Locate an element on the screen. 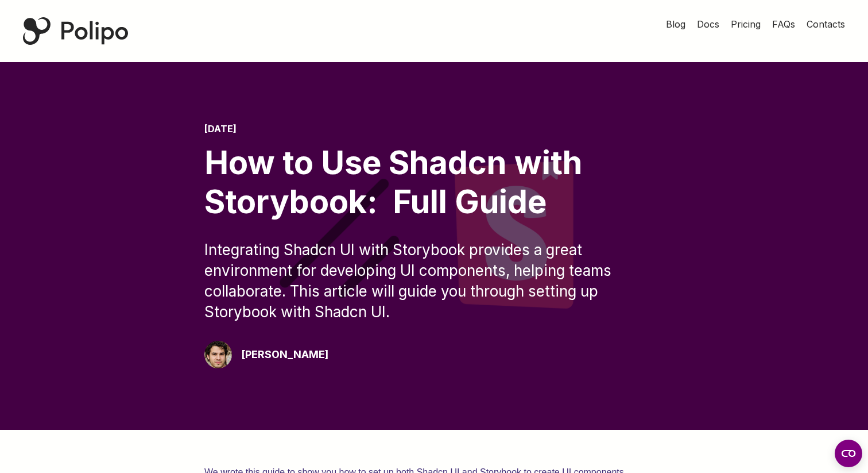  button: Open CMP widget is located at coordinates (848, 453).